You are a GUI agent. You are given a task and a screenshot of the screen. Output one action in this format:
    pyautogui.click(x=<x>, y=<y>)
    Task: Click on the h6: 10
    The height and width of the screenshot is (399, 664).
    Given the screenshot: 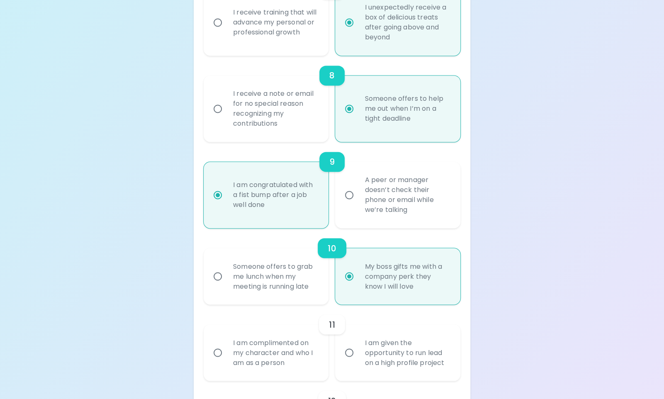 What is the action you would take?
    pyautogui.click(x=332, y=248)
    